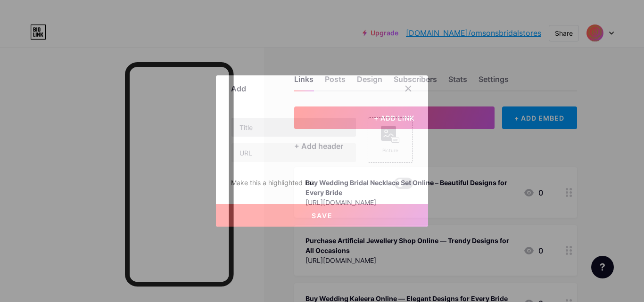 The image size is (644, 302). I want to click on div: Picture, so click(391, 150).